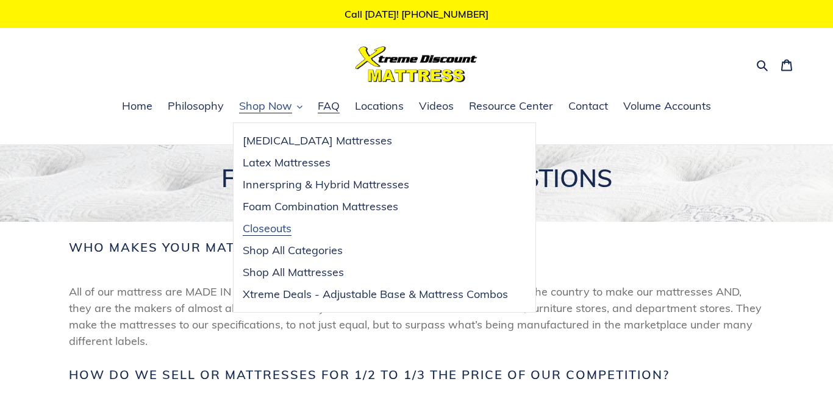  Describe the element at coordinates (375, 207) in the screenshot. I see `a: Foam Combination Mattresses` at that location.